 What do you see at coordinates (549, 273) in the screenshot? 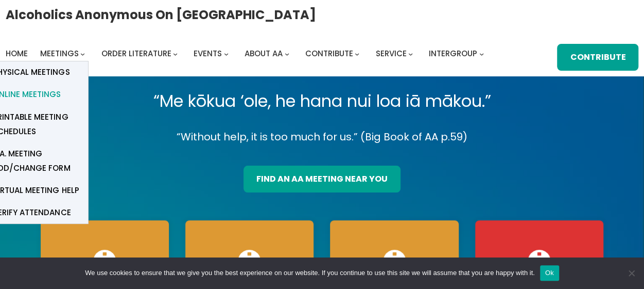
I see `button: Ok` at bounding box center [549, 273].